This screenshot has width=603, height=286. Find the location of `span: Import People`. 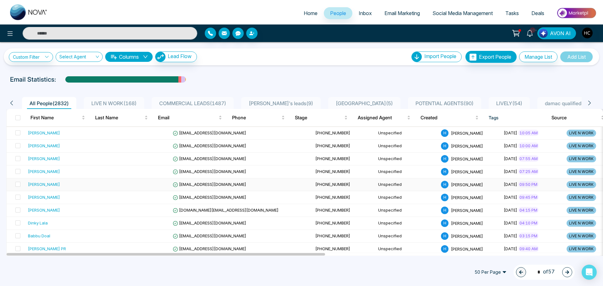

span: Import People is located at coordinates (440, 56).